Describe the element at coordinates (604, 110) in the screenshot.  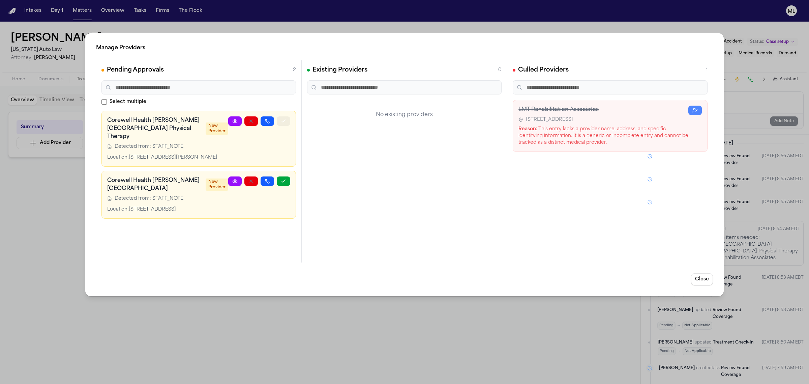
I see `h3: LMT Rehabilitation Associates` at that location.